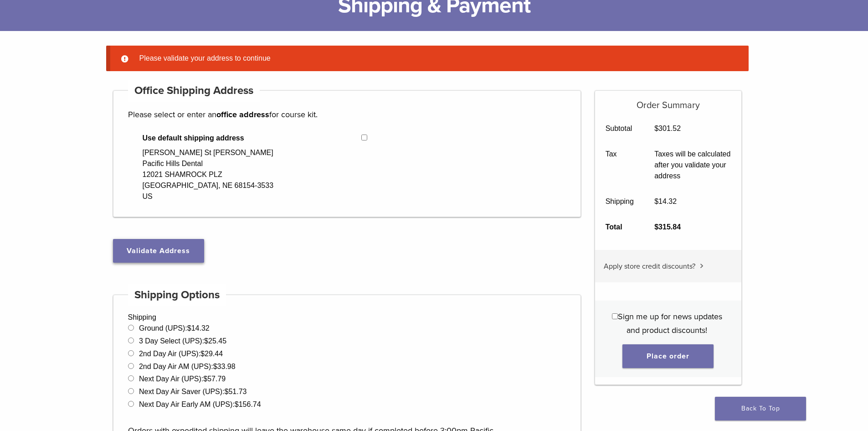  What do you see at coordinates (243, 114) in the screenshot?
I see `strong: office address` at bounding box center [243, 114].